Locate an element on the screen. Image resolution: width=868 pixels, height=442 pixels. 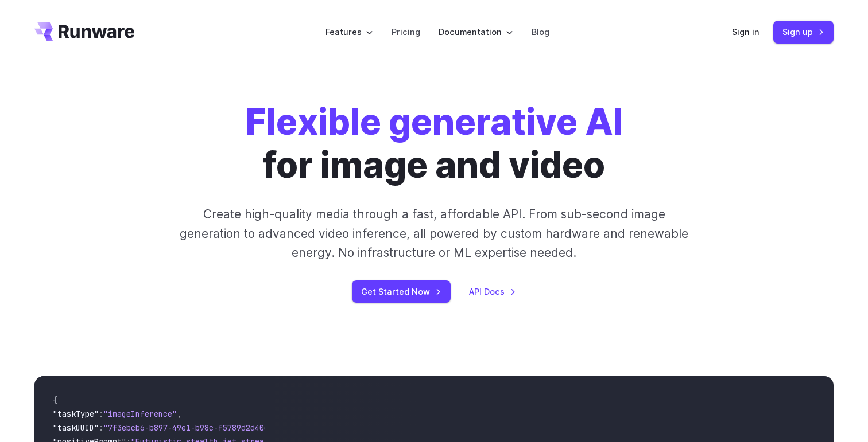
a: Blog is located at coordinates (540, 31).